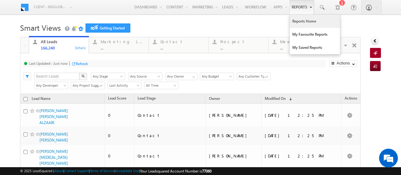 The image size is (401, 175). I want to click on a: Contact..., so click(179, 45).